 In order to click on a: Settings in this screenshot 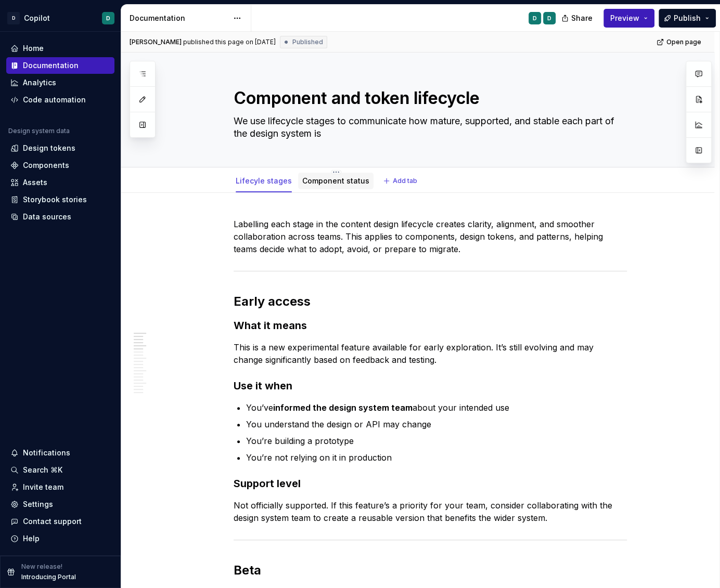, I will do `click(60, 504)`.